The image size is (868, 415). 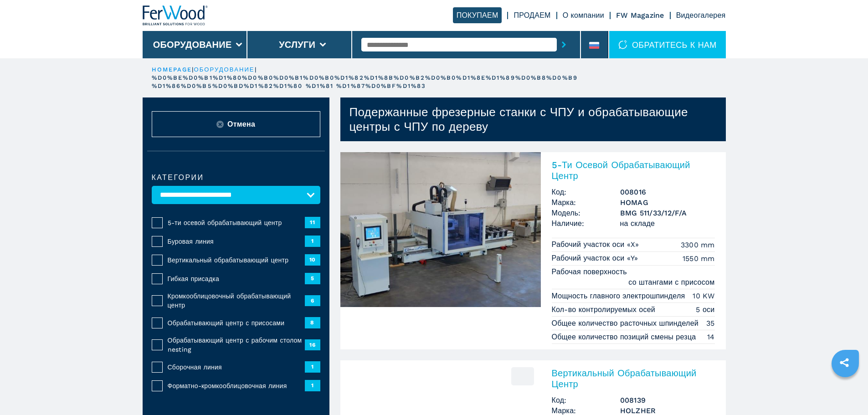 What do you see at coordinates (625, 337) in the screenshot?
I see `p: Общее количество позиций смены резца` at bounding box center [625, 337].